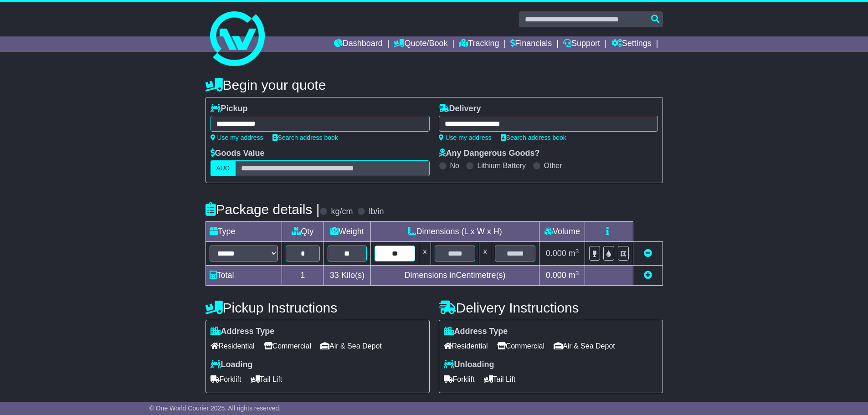 This screenshot has width=868, height=415. I want to click on label: Loading, so click(232, 365).